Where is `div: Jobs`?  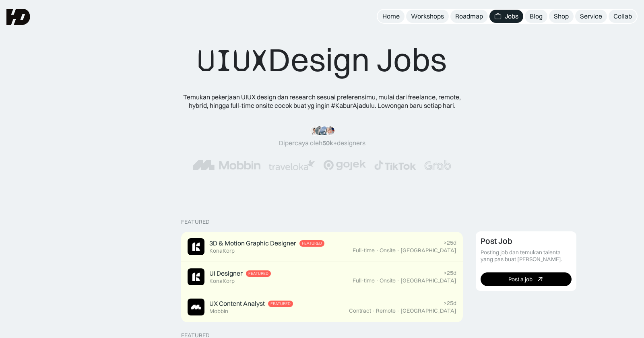 div: Jobs is located at coordinates (511, 16).